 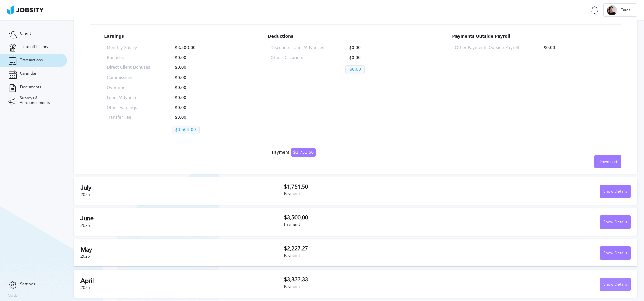 What do you see at coordinates (128, 109) in the screenshot?
I see `p: Other Earnings` at bounding box center [128, 109].